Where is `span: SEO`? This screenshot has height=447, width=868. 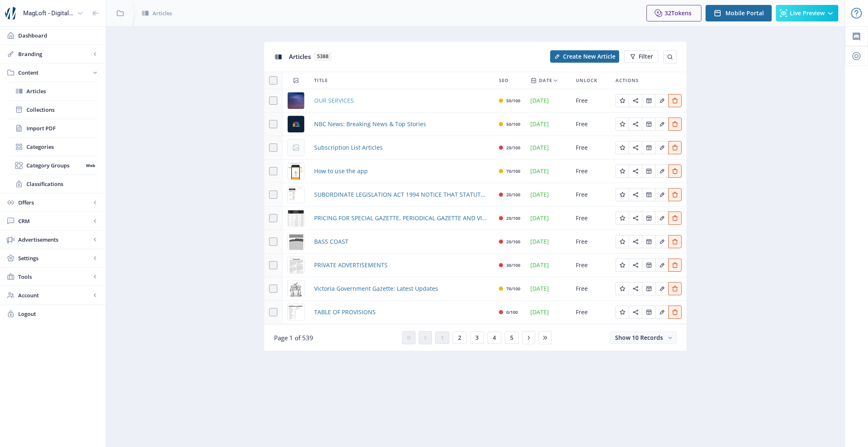 span: SEO is located at coordinates (504, 80).